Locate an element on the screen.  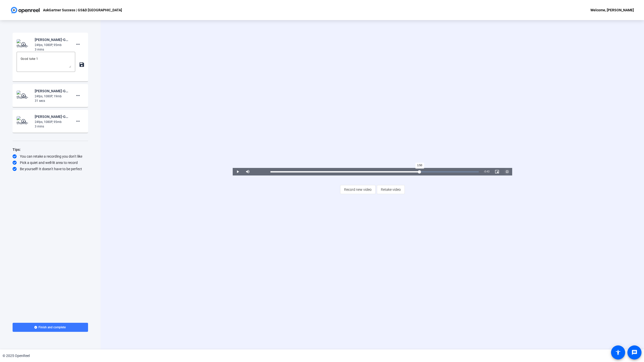
button: Record new video is located at coordinates (357, 189).